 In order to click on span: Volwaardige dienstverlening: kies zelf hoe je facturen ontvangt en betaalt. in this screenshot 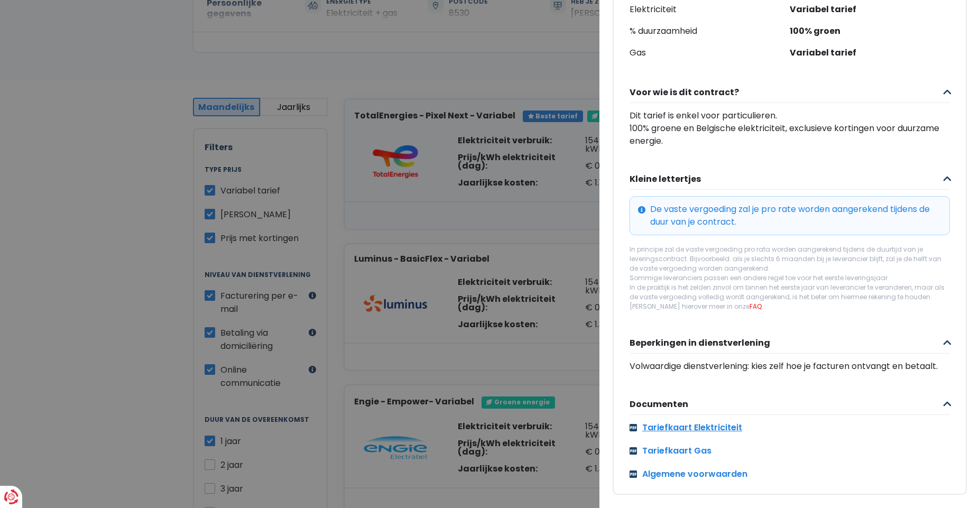, I will do `click(783, 366)`.